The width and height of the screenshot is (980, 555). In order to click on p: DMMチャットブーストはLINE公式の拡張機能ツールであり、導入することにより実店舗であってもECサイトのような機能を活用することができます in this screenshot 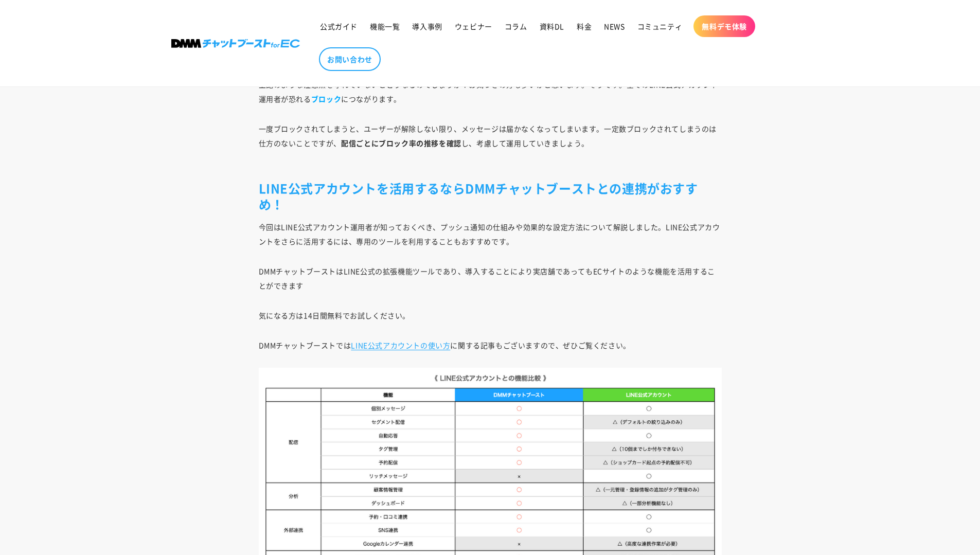, I will do `click(490, 278)`.